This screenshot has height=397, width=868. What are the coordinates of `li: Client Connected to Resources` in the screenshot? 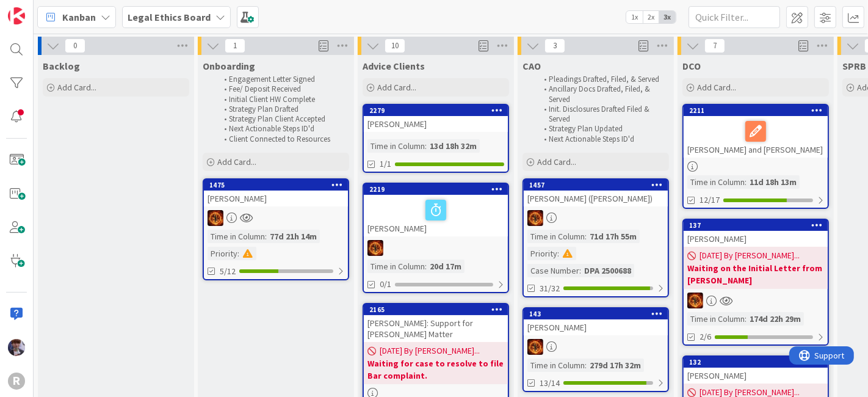 It's located at (282, 139).